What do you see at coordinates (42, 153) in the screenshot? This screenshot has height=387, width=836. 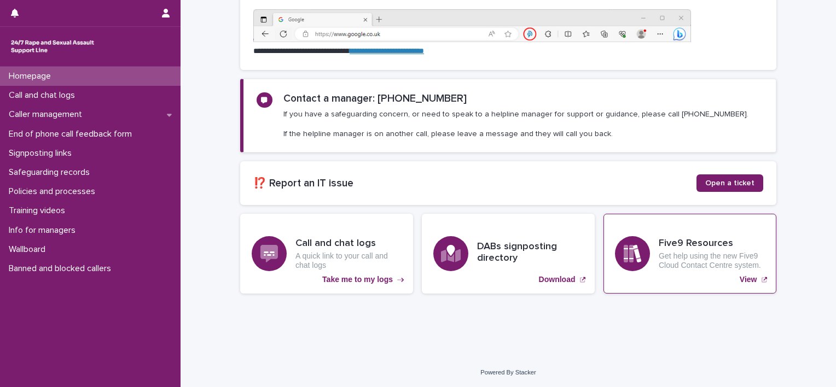 I see `p: Signposting links` at bounding box center [42, 153].